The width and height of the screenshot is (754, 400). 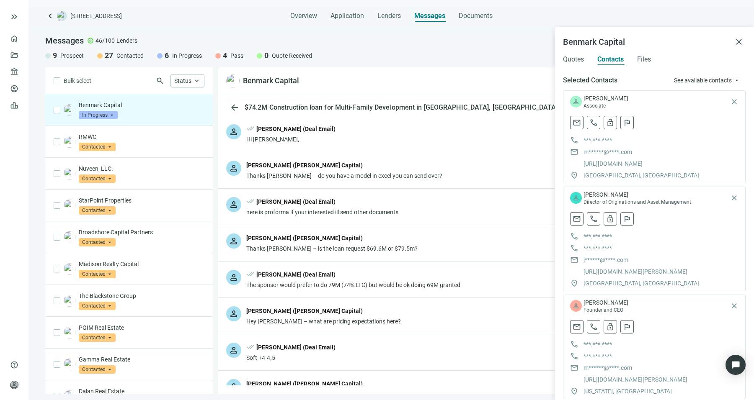 I want to click on button: close, so click(x=734, y=102).